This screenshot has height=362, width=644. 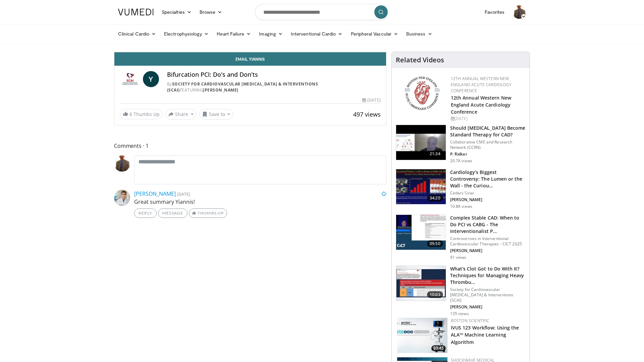 What do you see at coordinates (438, 348) in the screenshot?
I see `span: 03:45` at bounding box center [438, 348].